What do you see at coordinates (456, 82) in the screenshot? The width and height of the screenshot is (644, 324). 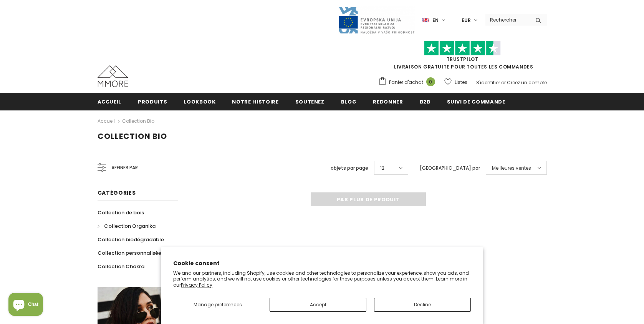 I see `a: Listes` at bounding box center [456, 82].